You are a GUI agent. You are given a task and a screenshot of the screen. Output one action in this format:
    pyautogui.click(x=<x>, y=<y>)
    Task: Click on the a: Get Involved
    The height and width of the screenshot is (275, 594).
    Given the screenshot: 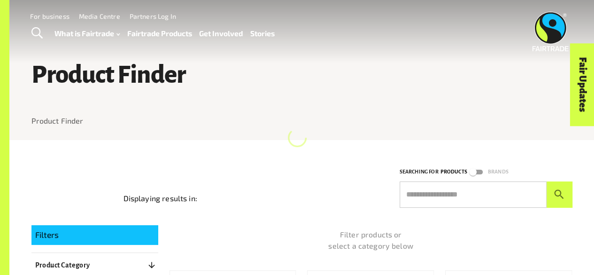 What is the action you would take?
    pyautogui.click(x=221, y=33)
    